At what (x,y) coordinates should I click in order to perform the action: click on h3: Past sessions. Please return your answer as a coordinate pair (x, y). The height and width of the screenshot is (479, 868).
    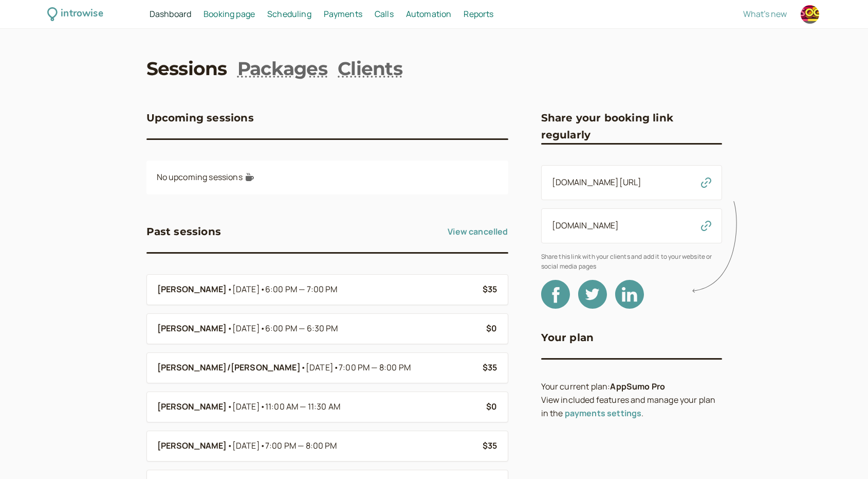
    Looking at the image, I should click on (184, 231).